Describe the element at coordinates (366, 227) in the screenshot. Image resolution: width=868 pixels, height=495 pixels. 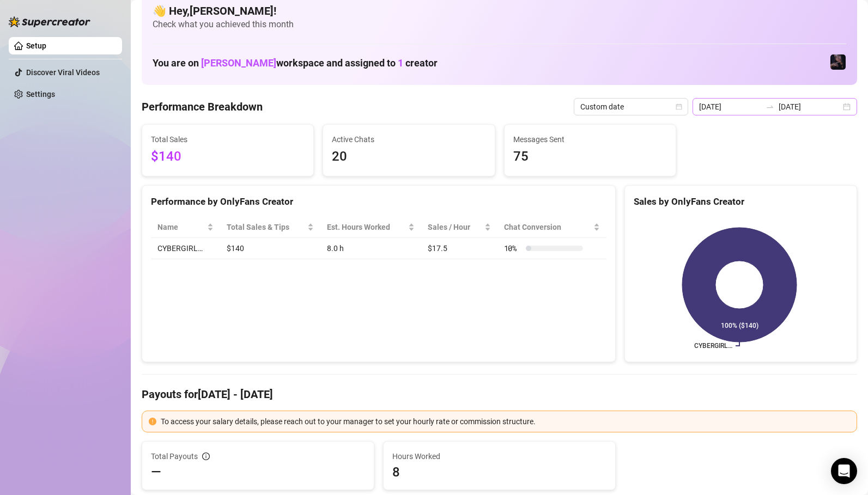
I see `div: Est. Hours Worked` at that location.